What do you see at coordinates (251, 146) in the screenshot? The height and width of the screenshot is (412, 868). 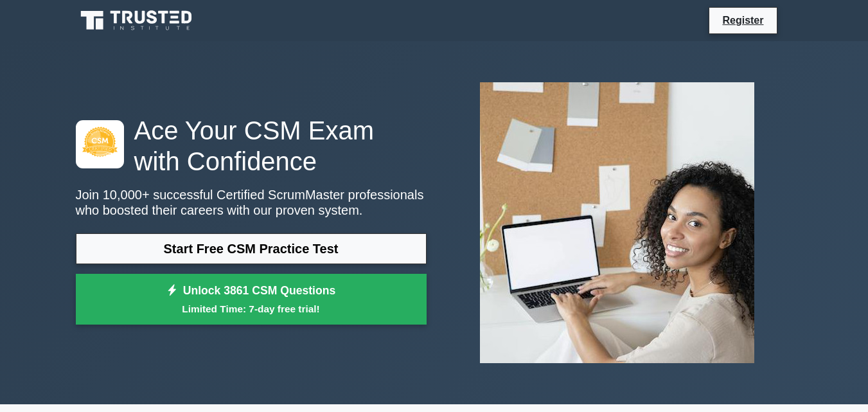 I see `h1: Ace Your CSM Exam with Confidence` at bounding box center [251, 146].